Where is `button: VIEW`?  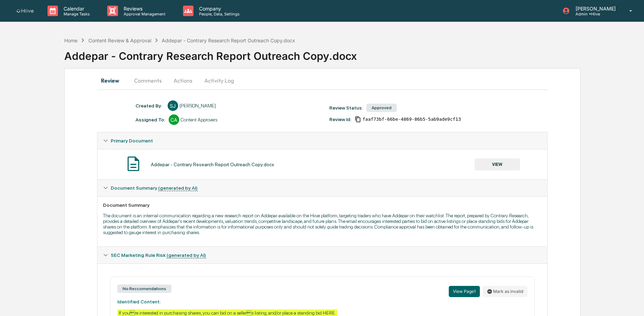 button: VIEW is located at coordinates (497, 164).